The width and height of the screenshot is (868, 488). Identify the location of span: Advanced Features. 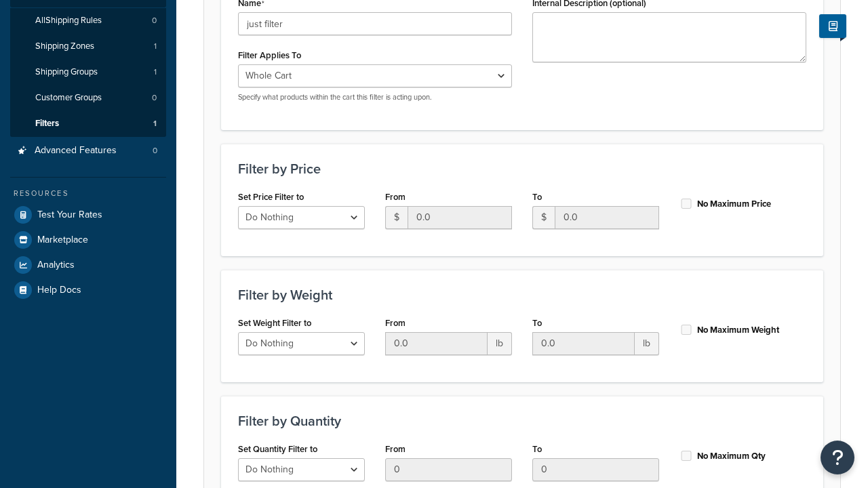
(75, 151).